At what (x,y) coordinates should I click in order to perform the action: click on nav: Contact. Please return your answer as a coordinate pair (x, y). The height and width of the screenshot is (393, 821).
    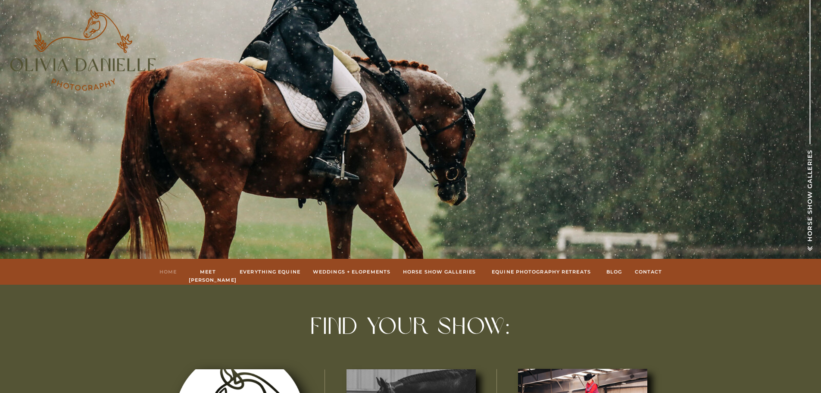
    Looking at the image, I should click on (649, 272).